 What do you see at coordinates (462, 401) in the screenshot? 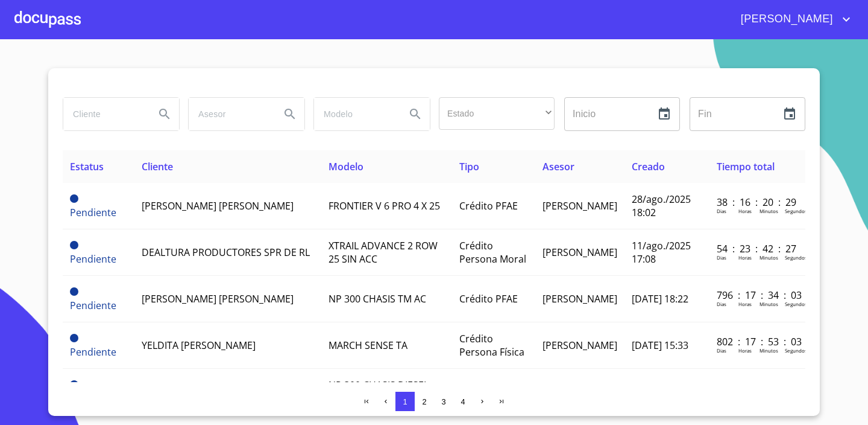
I see `button: 4` at bounding box center [462, 401].